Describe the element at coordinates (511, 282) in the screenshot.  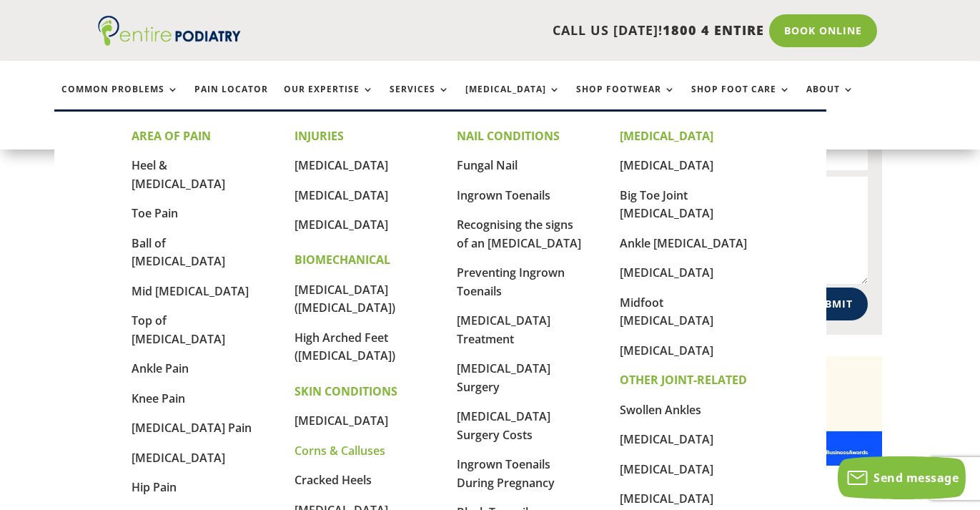
I see `a: Preventing Ingrown Toenails` at that location.